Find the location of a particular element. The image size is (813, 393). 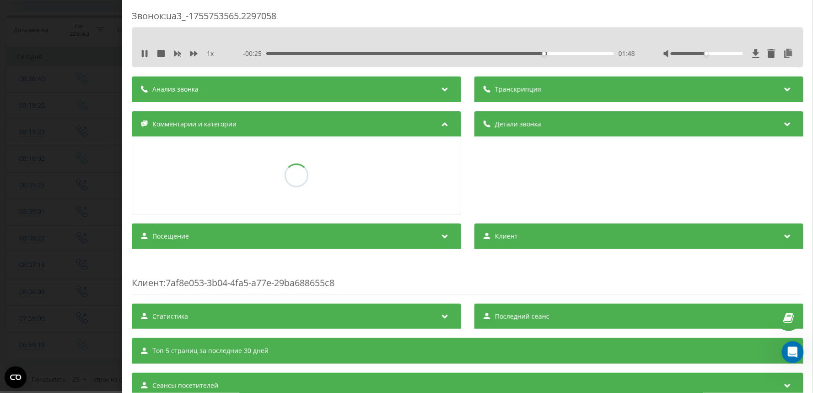

span: Статистика is located at coordinates (170, 316).